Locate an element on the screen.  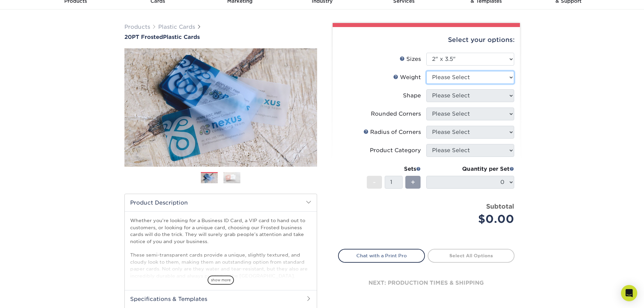
div: Radius of Corners is located at coordinates (392, 132).